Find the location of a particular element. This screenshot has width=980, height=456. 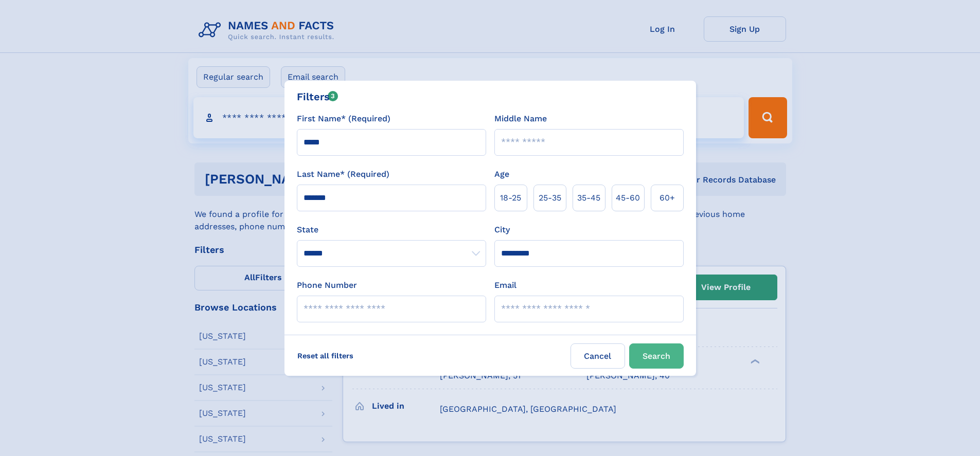

label: State is located at coordinates (391, 230).